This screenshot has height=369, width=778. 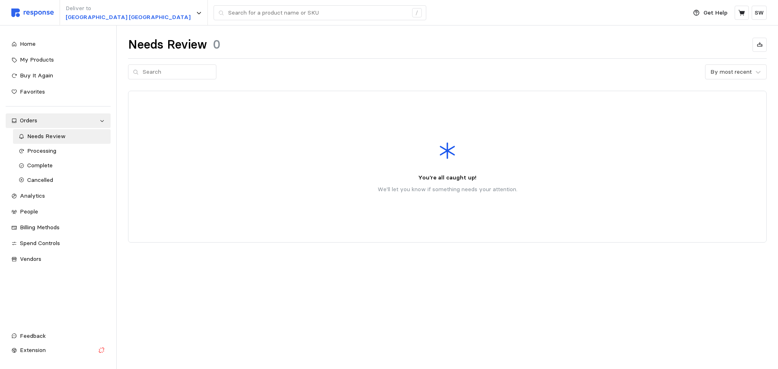 I want to click on span: Home, so click(x=28, y=44).